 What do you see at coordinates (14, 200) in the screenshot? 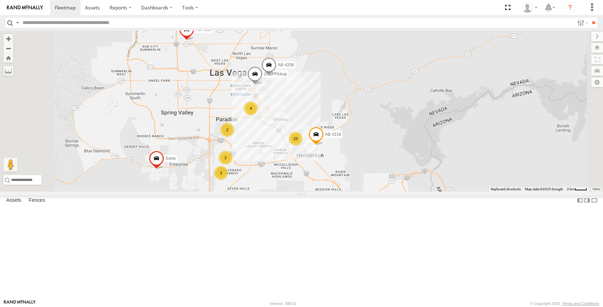
I see `label: Assets` at bounding box center [14, 200].